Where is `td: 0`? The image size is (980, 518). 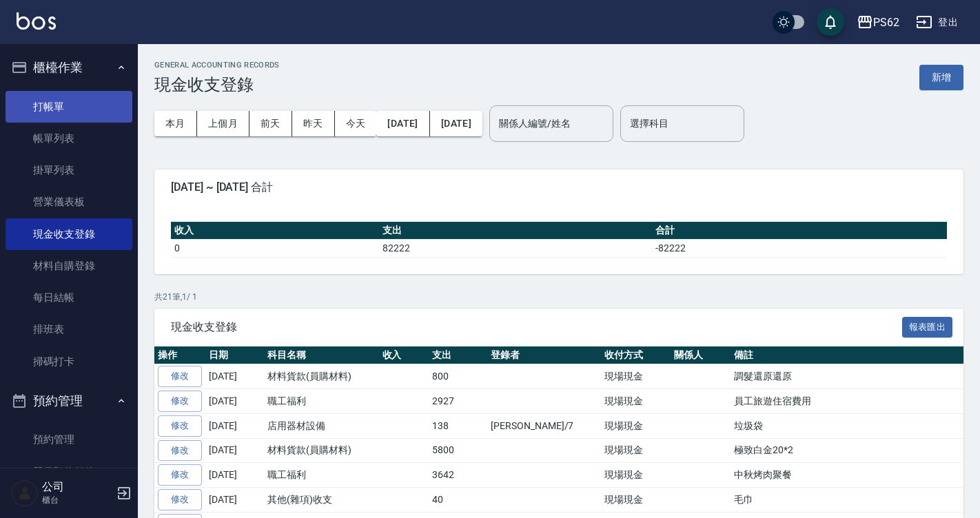
td: 0 is located at coordinates (275, 248).